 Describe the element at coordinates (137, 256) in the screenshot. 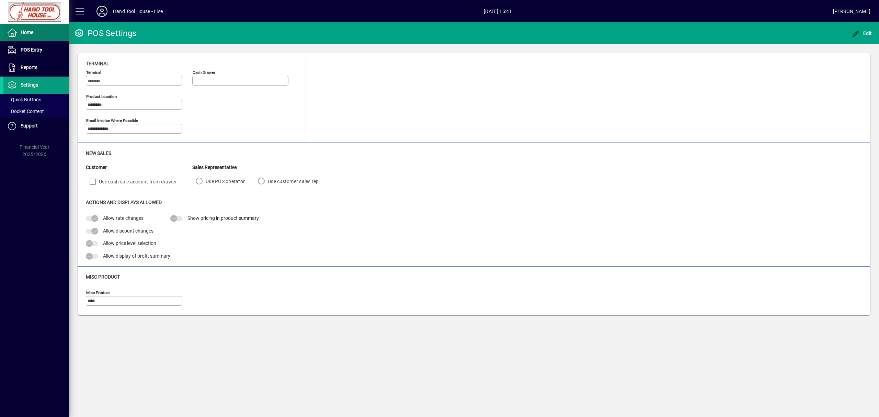

I see `span: Allow display of profit summary` at that location.